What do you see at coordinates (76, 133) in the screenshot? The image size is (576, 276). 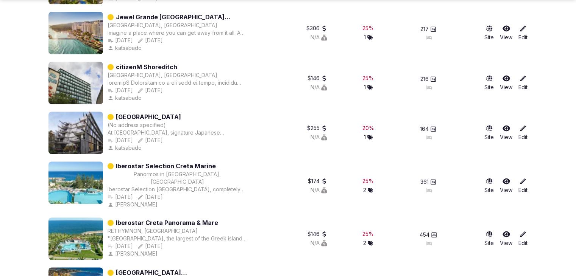 I see `img: Featured image for Nobu Hotel London Shoreditch` at bounding box center [76, 133].